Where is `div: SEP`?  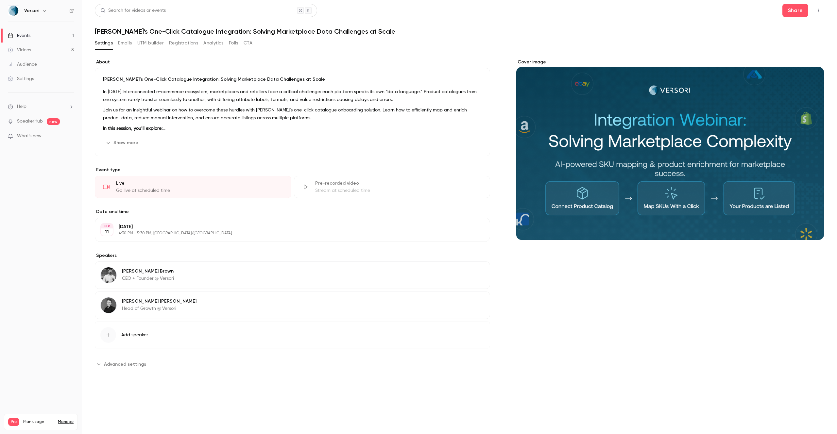
div: SEP is located at coordinates (107, 226).